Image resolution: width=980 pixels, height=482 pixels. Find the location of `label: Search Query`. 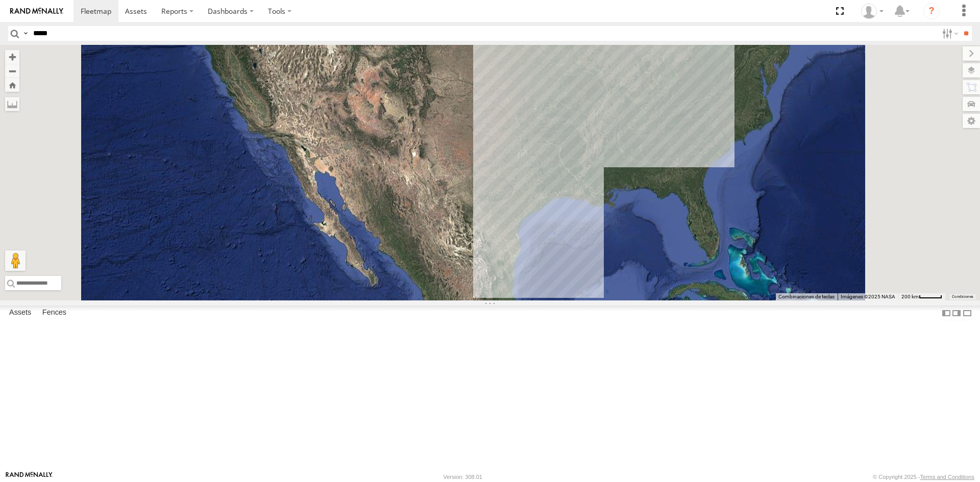

label: Search Query is located at coordinates (26, 34).